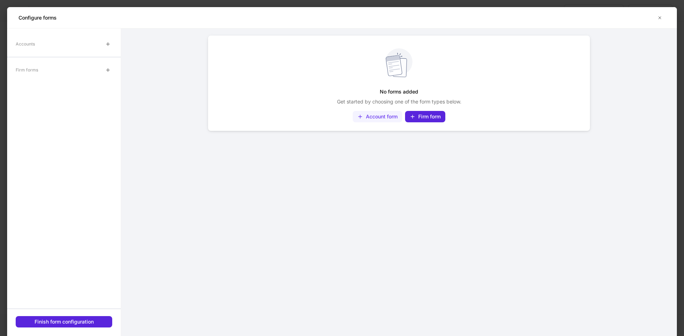 This screenshot has width=684, height=336. Describe the element at coordinates (37, 18) in the screenshot. I see `h5: Configure forms` at that location.